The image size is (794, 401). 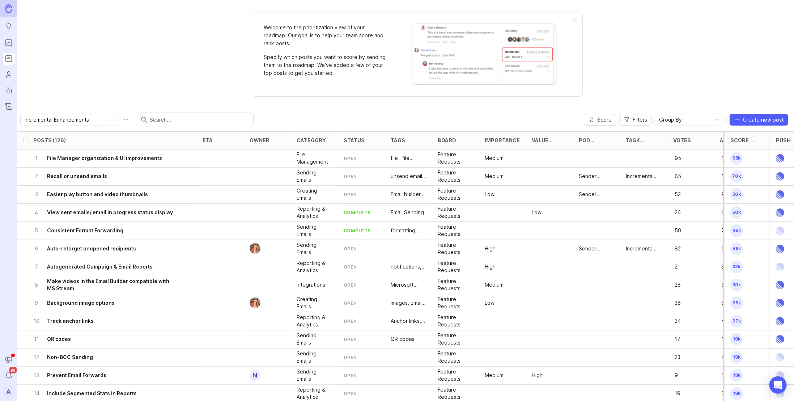 I want to click on button: 9Background image options, so click(x=105, y=303).